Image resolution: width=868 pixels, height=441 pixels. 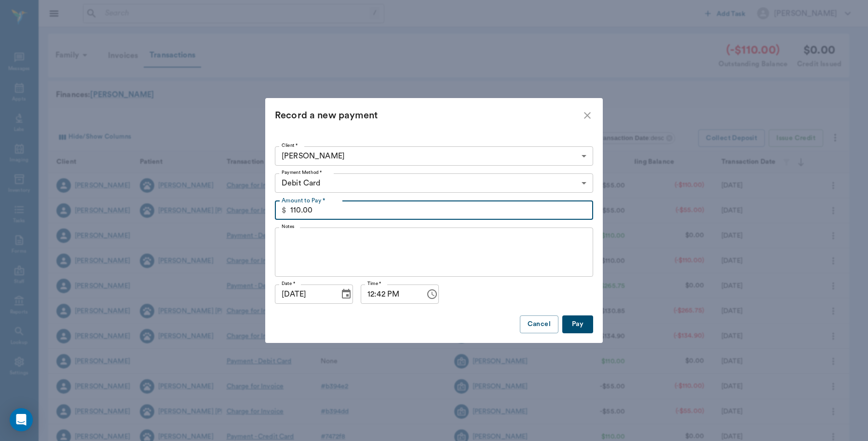 What do you see at coordinates (304, 294) in the screenshot?
I see `input: MM/DD/YYYY` at bounding box center [304, 294].